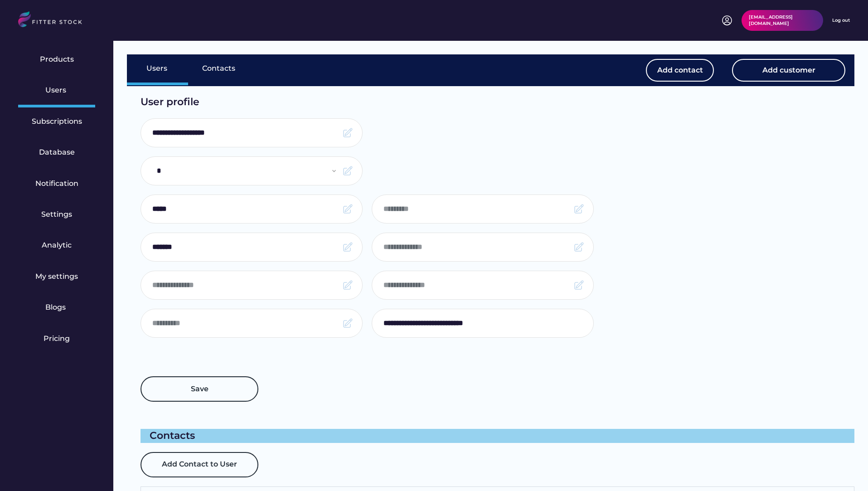 The height and width of the screenshot is (491, 868). Describe the element at coordinates (840, 21) in the screenshot. I see `div: Log out` at that location.